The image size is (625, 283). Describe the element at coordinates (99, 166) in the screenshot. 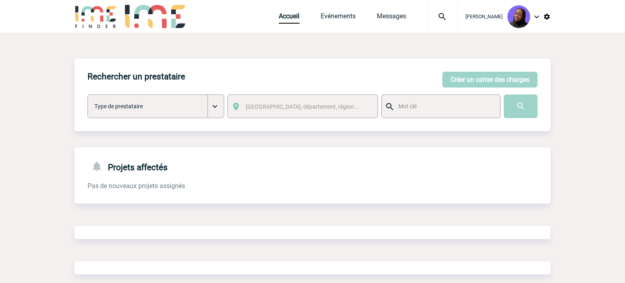

I see `img: notifications-24-px-g.png` at that location.